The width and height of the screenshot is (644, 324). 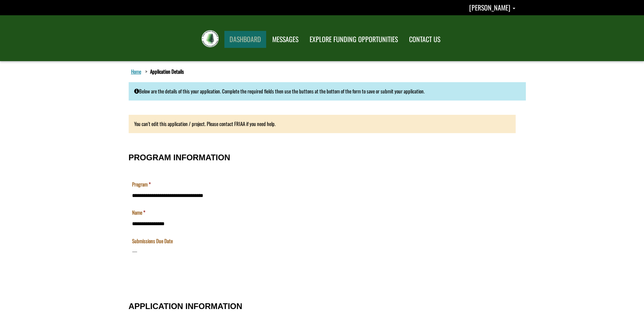 What do you see at coordinates (245, 40) in the screenshot?
I see `a: DASHBOARD` at bounding box center [245, 40].